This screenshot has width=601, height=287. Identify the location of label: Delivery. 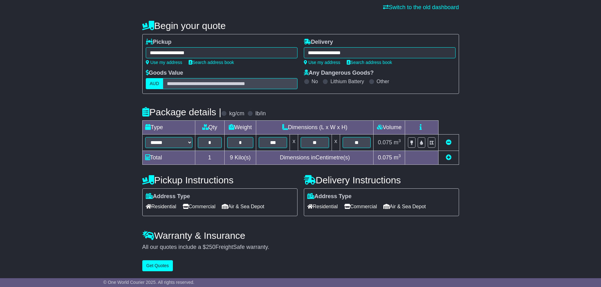
(318, 42).